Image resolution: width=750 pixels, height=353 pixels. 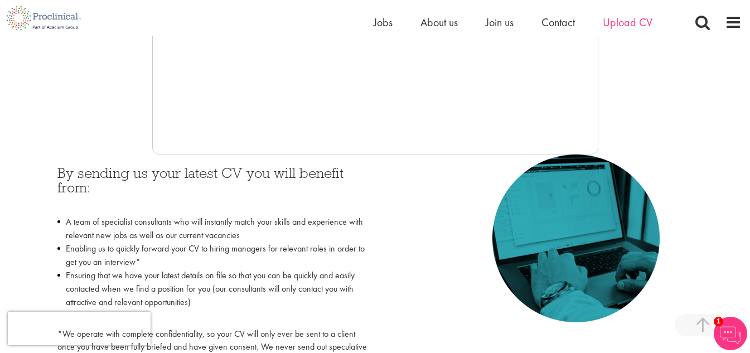 I want to click on a: Jobs, so click(x=383, y=22).